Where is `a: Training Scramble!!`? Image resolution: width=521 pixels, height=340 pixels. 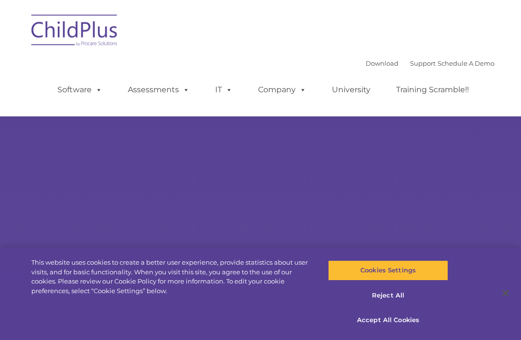 a: Training Scramble!! is located at coordinates (433, 90).